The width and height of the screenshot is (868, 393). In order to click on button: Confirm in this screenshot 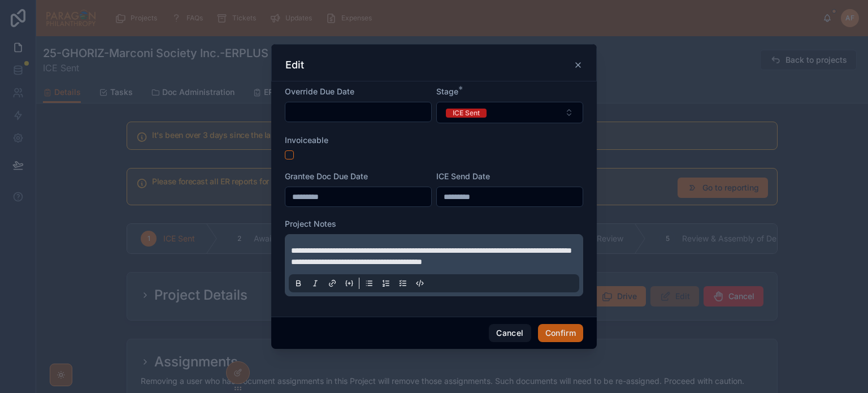, I will do `click(561, 333)`.